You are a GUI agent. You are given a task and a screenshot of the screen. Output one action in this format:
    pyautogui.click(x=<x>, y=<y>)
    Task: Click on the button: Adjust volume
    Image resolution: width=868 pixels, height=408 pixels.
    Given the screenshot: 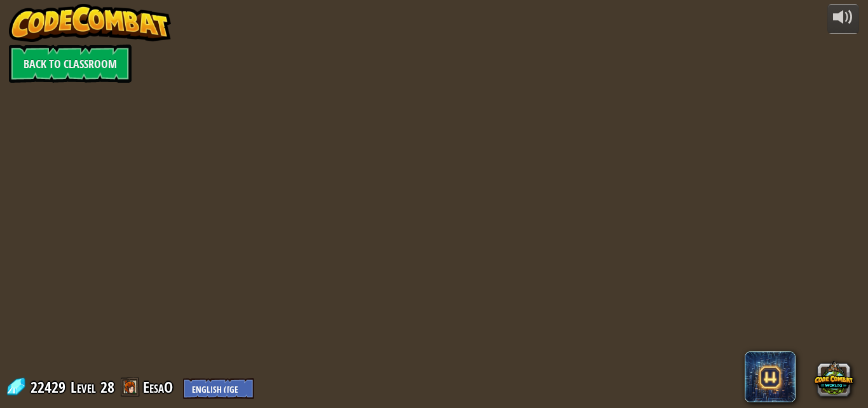 What is the action you would take?
    pyautogui.click(x=843, y=18)
    